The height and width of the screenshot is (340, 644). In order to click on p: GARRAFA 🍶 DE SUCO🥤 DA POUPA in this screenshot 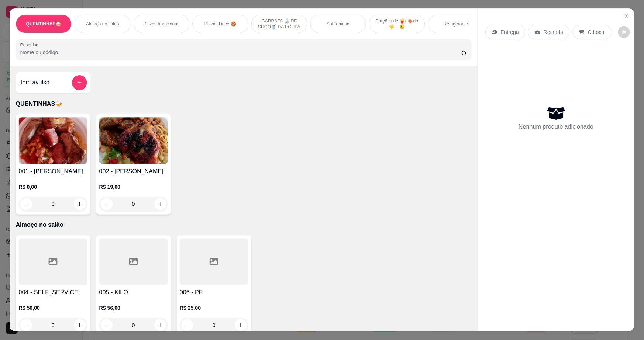, I will do `click(279, 24)`.